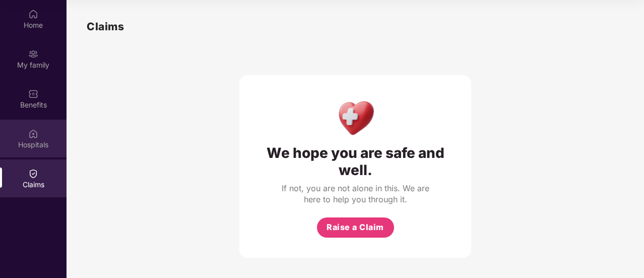  I want to click on img: svg+xml;base64,PHN2ZyBpZD0iSG9tZSIgeG1sbnM9Imh0dHA6Ly93d3cudzMub3JnLzIwMDAvc3ZnIiB3aWR0aD0iMjAiIG..., so click(34, 14).